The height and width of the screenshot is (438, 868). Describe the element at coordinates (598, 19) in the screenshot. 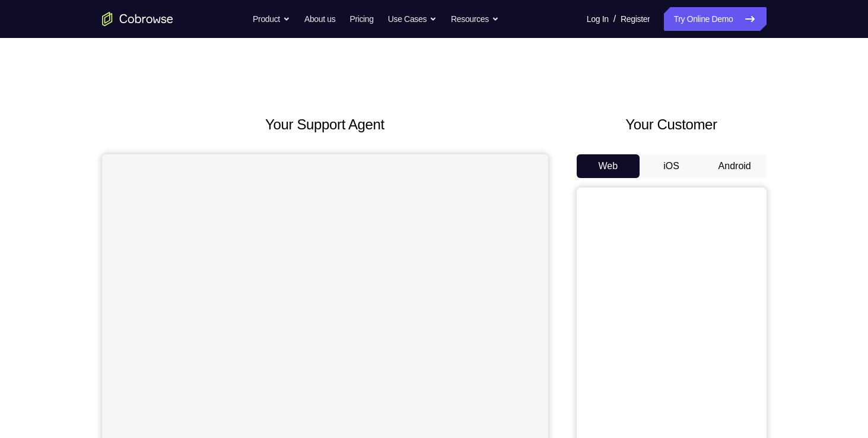

I see `a: Log In` at that location.